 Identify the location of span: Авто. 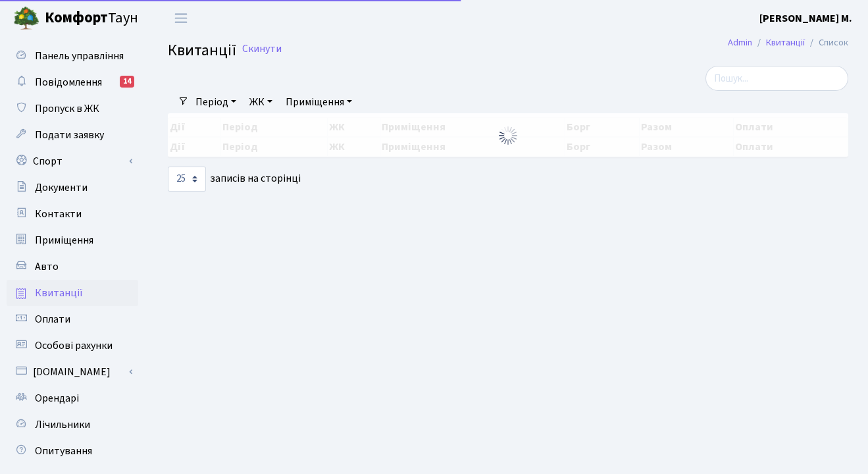
(46, 267).